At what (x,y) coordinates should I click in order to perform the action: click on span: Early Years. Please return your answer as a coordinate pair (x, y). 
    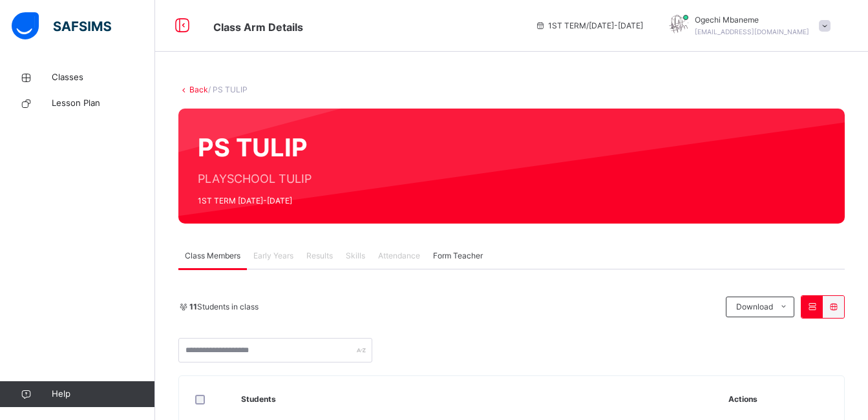
    Looking at the image, I should click on (273, 256).